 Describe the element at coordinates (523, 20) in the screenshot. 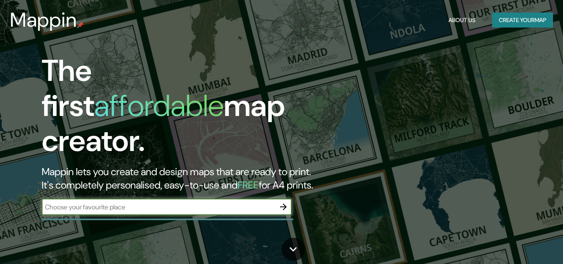

I see `button: Create yourmap` at that location.